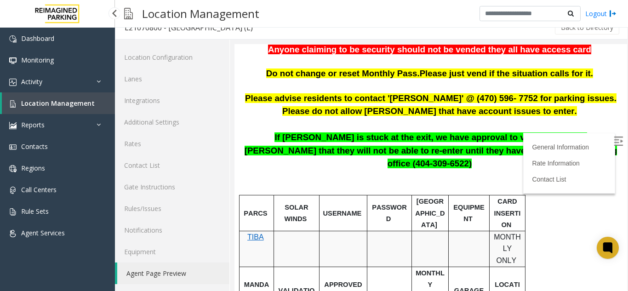  Describe the element at coordinates (273, 169) in the screenshot. I see `span: CARD INSERTION` at that location.